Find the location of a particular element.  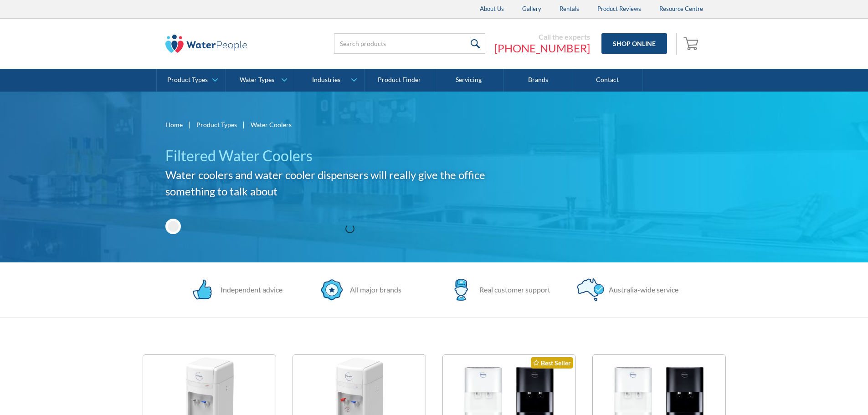

a: Brands is located at coordinates (539, 81).